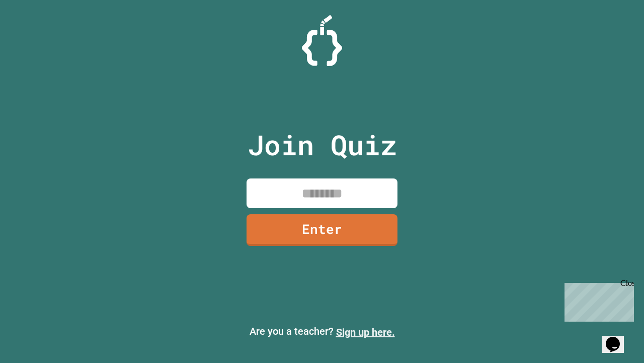 The width and height of the screenshot is (644, 363). I want to click on img: Logo.svg, so click(322, 40).